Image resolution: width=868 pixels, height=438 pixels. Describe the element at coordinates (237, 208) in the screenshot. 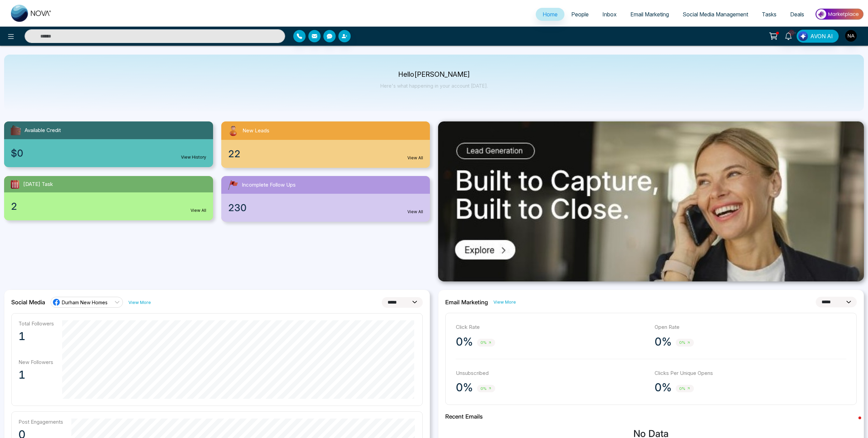

I see `span: 230` at that location.